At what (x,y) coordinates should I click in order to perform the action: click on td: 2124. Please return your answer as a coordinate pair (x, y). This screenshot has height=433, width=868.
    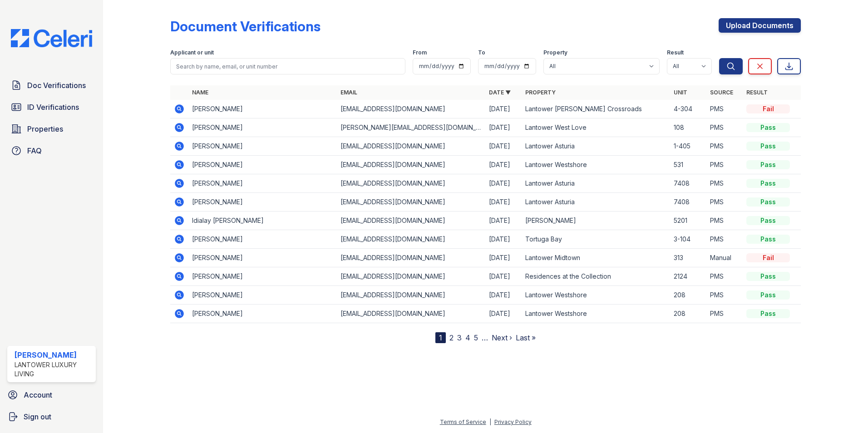
    Looking at the image, I should click on (688, 277).